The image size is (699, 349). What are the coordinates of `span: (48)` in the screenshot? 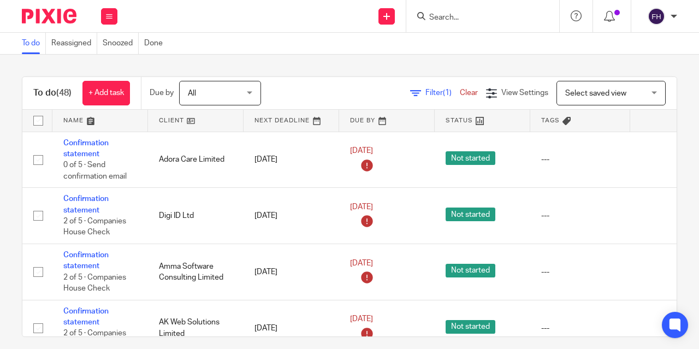 It's located at (64, 93).